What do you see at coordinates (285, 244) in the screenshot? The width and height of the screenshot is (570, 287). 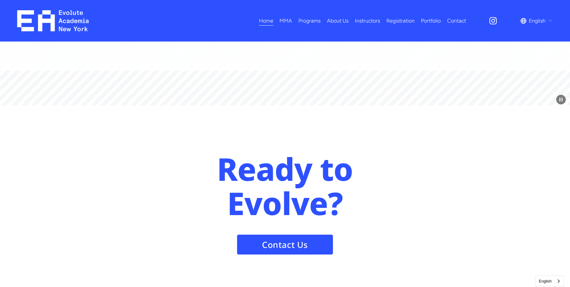 I see `a: Contact Us` at bounding box center [285, 244].